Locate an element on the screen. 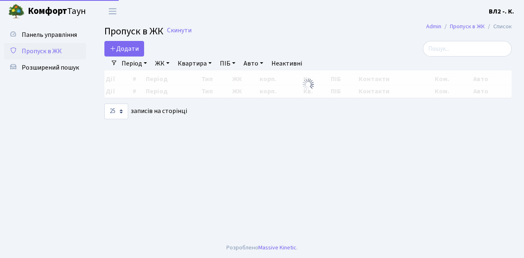 Image resolution: width=524 pixels, height=258 pixels. button: Переключити навігацію is located at coordinates (113, 11).